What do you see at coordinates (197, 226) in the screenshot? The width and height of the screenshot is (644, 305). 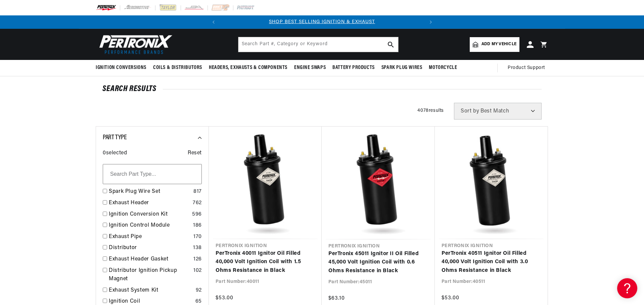 I see `div: 186` at bounding box center [197, 226].